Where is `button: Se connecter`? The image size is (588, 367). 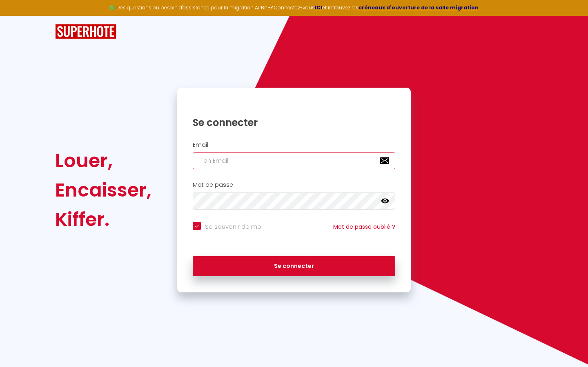 button: Se connecter is located at coordinates (294, 266).